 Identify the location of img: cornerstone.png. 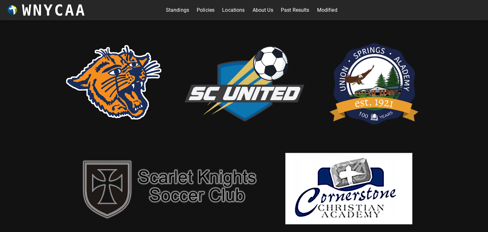
(349, 188).